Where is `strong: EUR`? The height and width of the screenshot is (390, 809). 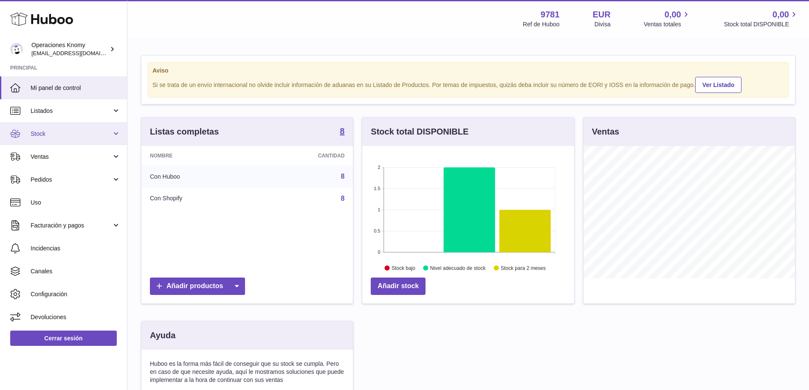 strong: EUR is located at coordinates (601, 14).